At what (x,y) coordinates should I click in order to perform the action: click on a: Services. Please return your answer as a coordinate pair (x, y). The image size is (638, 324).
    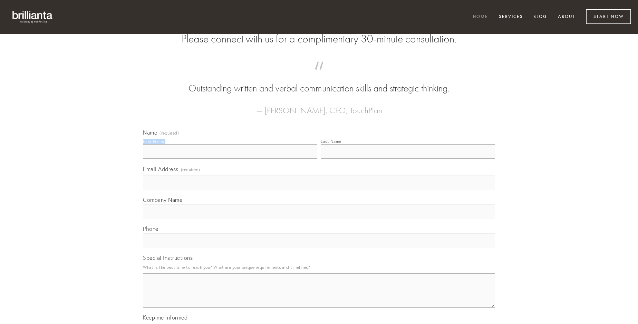
    Looking at the image, I should click on (511, 17).